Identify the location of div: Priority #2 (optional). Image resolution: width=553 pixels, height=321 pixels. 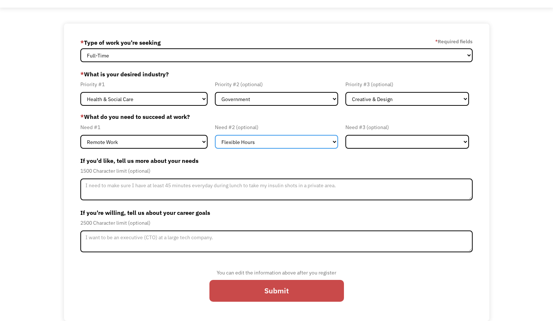
(276, 84).